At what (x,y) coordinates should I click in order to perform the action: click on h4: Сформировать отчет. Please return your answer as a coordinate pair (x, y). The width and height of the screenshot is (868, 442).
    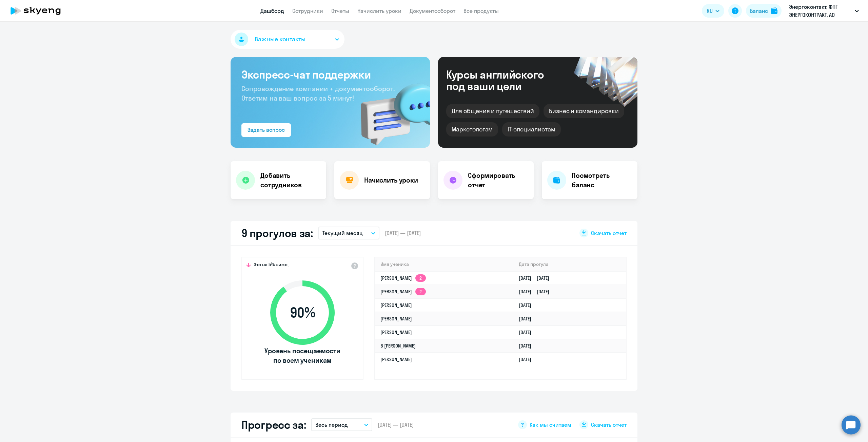
    Looking at the image, I should click on (498, 180).